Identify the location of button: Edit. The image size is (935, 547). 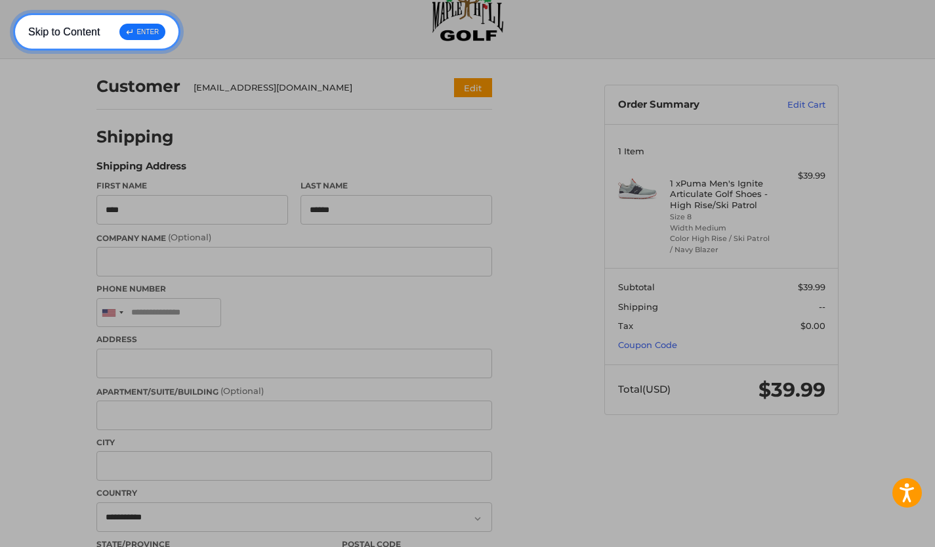
(473, 87).